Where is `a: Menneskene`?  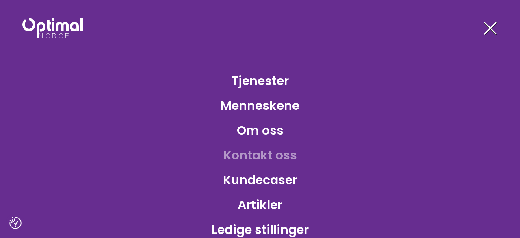 a: Menneskene is located at coordinates (260, 105).